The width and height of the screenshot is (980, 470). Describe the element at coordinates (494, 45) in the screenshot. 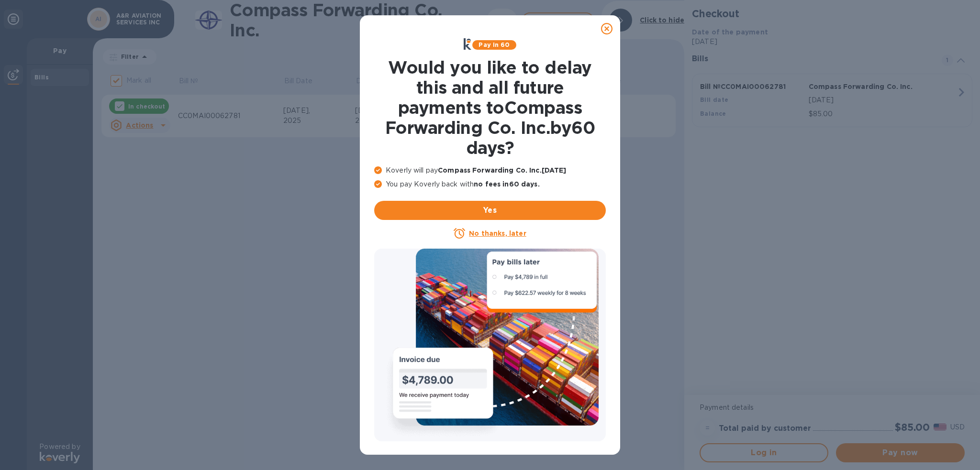

I see `b: Pay in 60` at that location.